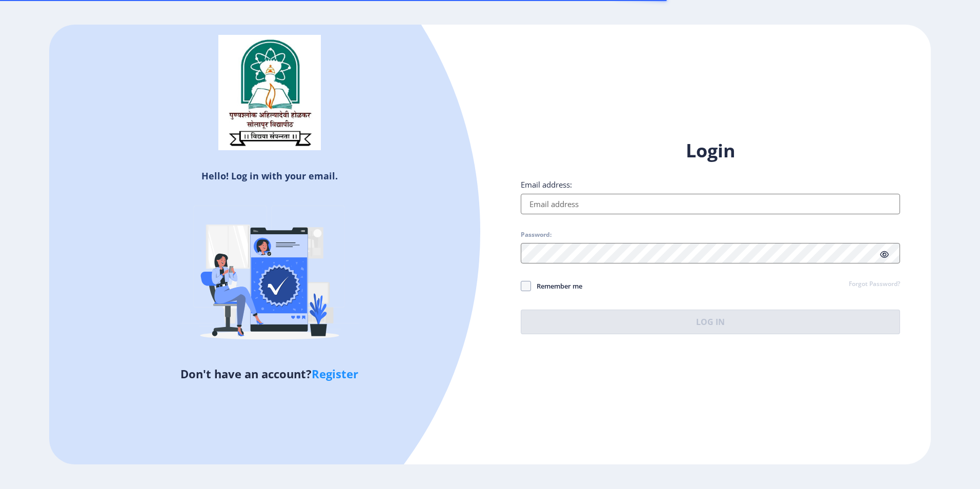 The width and height of the screenshot is (980, 489). What do you see at coordinates (557, 286) in the screenshot?
I see `span: Remember me` at bounding box center [557, 286].